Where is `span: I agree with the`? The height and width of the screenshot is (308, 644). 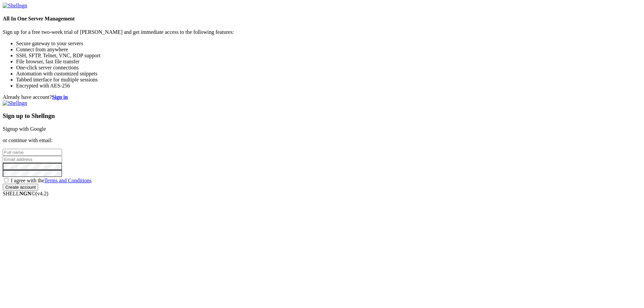 span: I agree with the is located at coordinates (51, 180).